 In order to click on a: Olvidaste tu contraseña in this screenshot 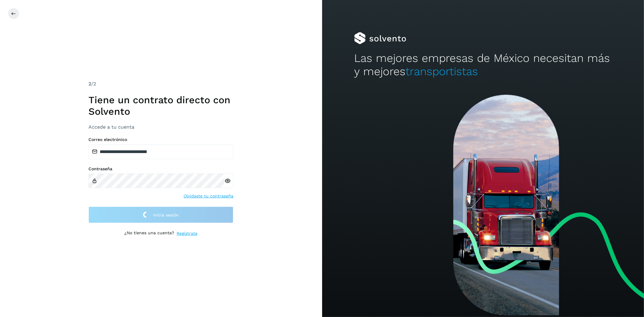, I will do `click(208, 196)`.